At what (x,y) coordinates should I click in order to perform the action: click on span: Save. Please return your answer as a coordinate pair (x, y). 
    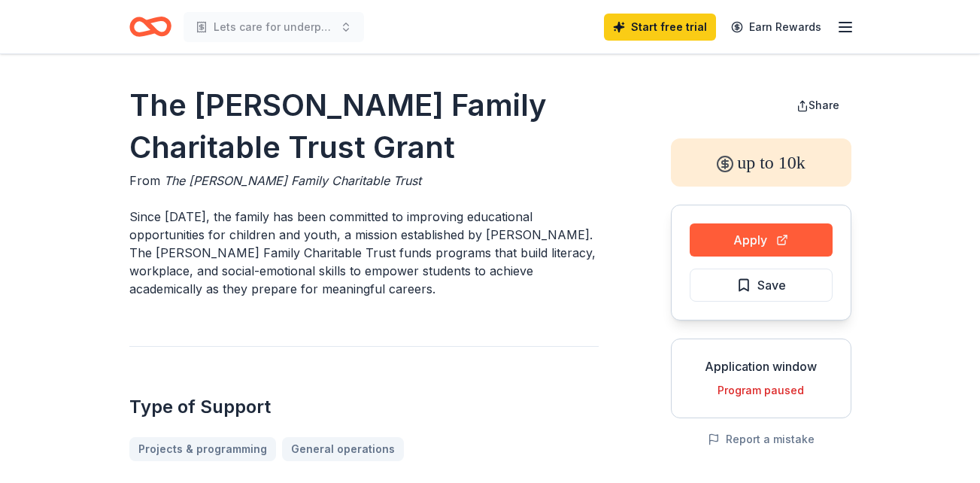
    Looking at the image, I should click on (772, 286).